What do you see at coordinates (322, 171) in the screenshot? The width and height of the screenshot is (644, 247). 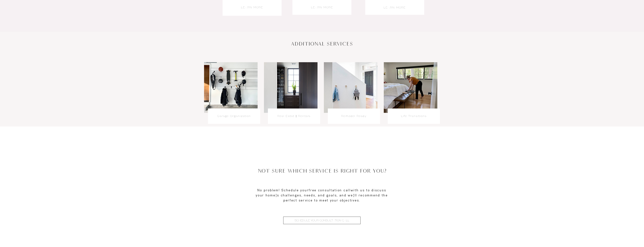 I see `h2: NOT SURE WHICH SERVICE IS RIGHT FOR YOU?` at bounding box center [322, 171].